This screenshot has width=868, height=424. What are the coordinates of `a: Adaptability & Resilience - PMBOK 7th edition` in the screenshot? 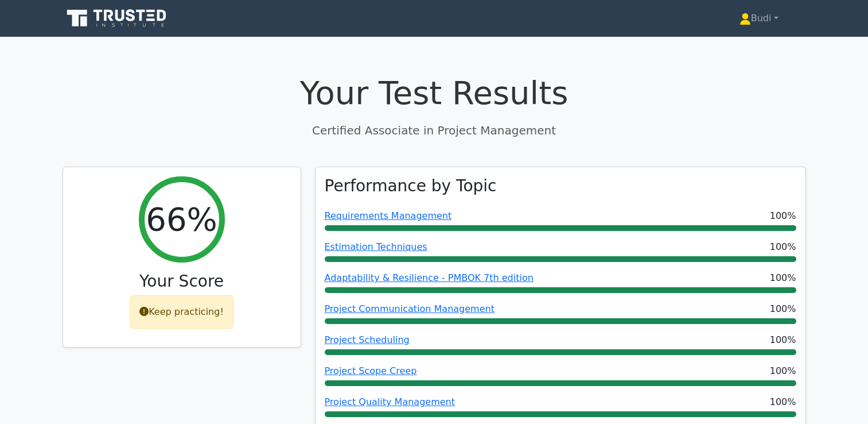 It's located at (429, 277).